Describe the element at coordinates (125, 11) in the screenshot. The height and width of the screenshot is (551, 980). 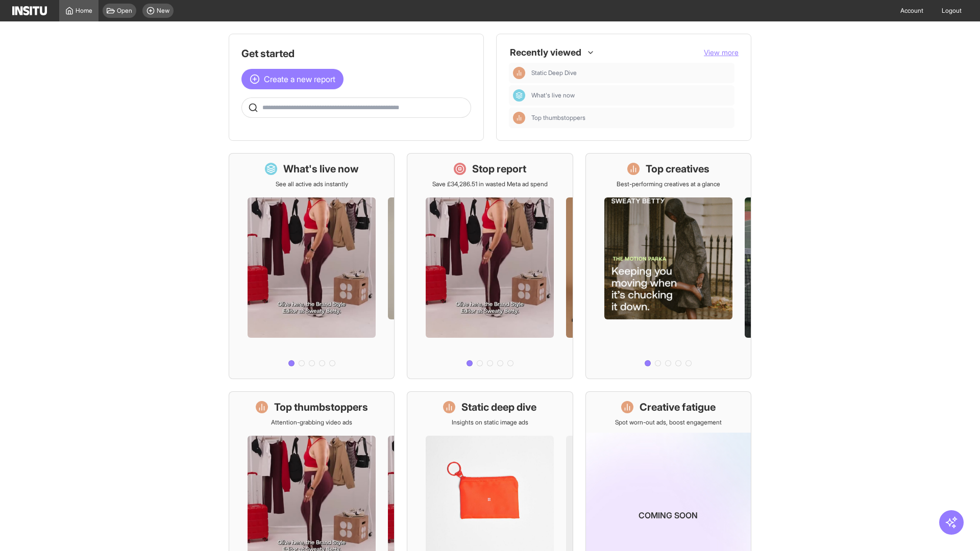
I see `span: Open` at that location.